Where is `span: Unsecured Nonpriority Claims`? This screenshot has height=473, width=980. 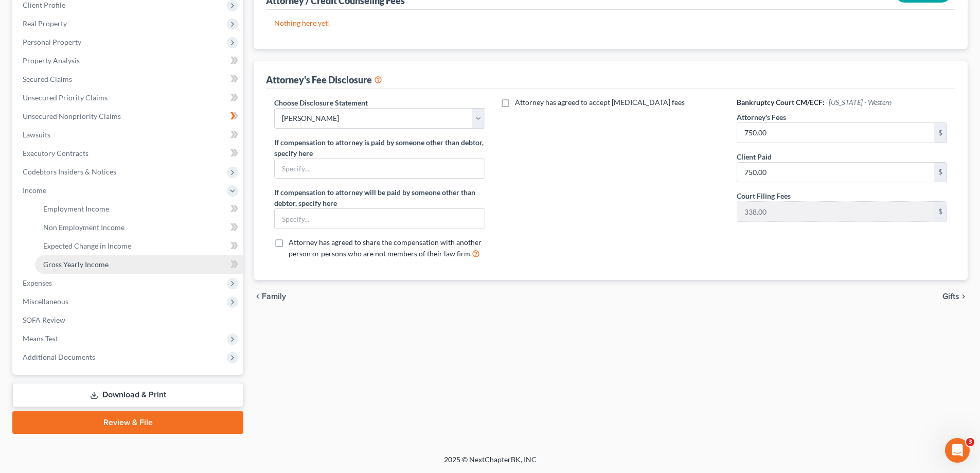 span: Unsecured Nonpriority Claims is located at coordinates (72, 116).